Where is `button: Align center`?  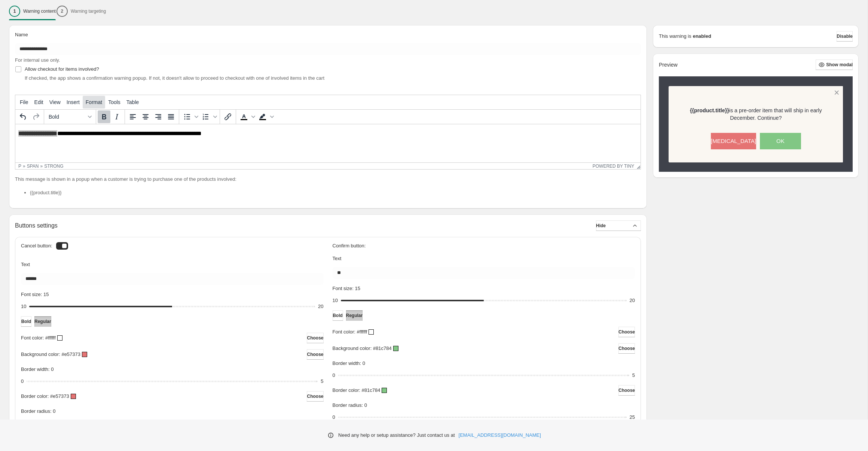
button: Align center is located at coordinates (146, 117).